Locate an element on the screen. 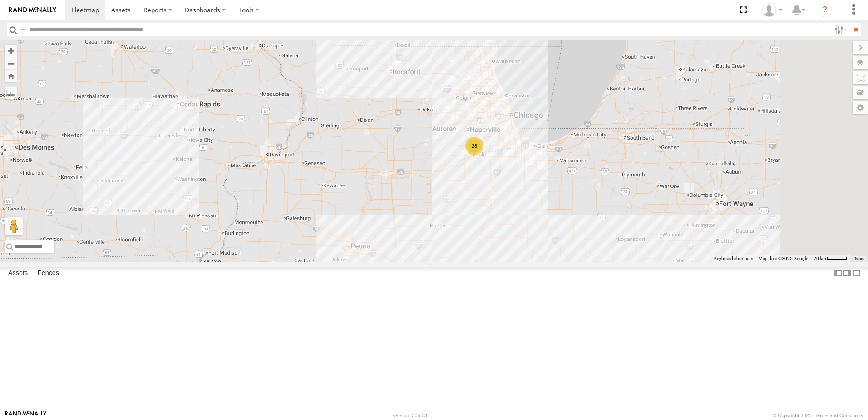 The width and height of the screenshot is (868, 420). button: Zoom in is located at coordinates (11, 50).